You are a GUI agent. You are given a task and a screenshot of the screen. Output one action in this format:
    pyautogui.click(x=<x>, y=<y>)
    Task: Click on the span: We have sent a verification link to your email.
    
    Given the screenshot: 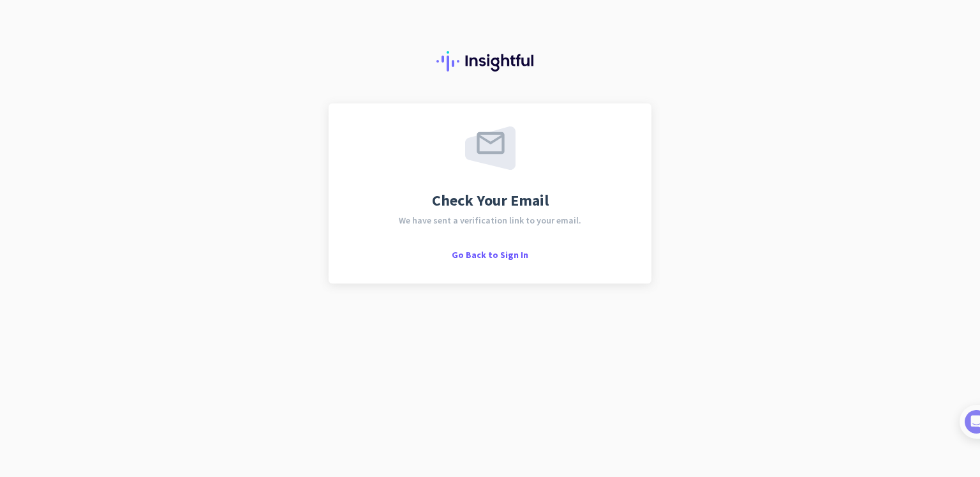 What is the action you would take?
    pyautogui.click(x=490, y=220)
    